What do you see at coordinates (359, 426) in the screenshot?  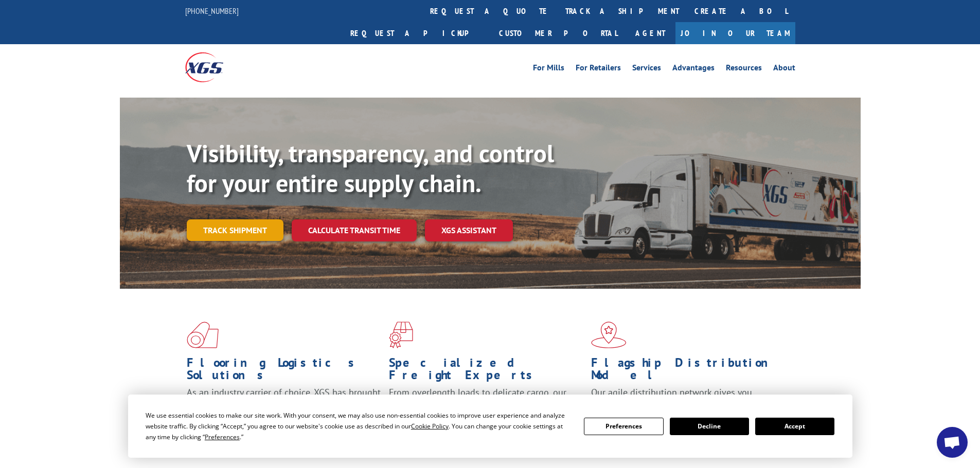 I see `div: We use essential cookies to make our site work. With your consent, we may also use non-essential ...` at bounding box center [359, 426].